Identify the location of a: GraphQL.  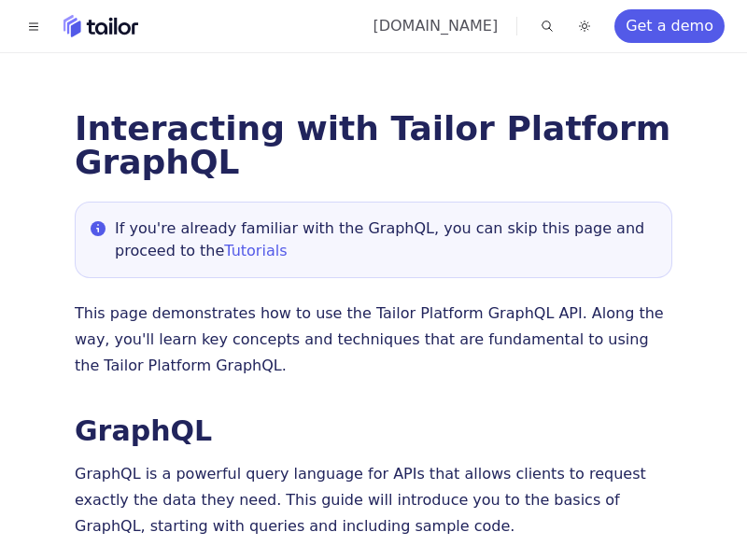
(143, 431).